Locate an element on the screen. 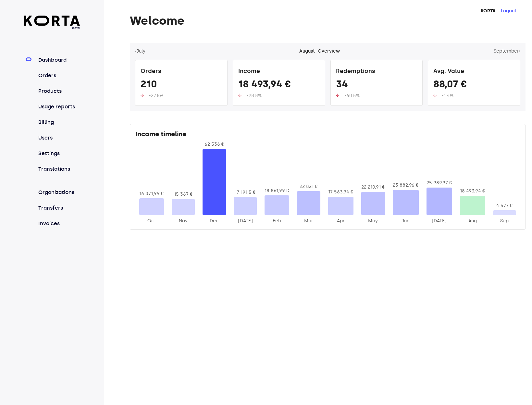  div: 2024-Nov is located at coordinates (183, 221).